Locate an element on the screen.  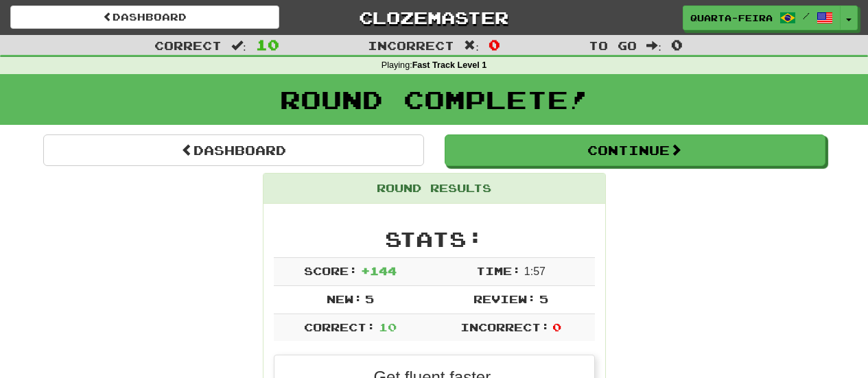
div: Round Results is located at coordinates (435, 189).